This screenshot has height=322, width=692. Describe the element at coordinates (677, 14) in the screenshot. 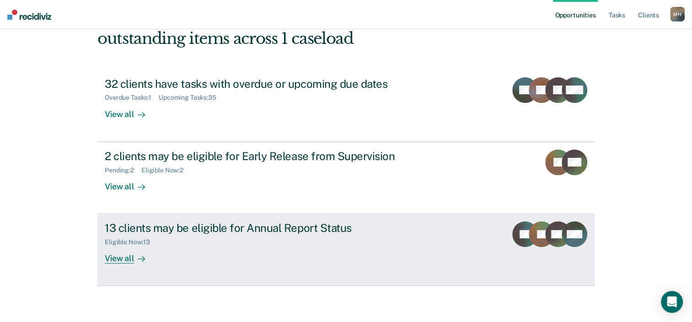

I see `div: M H` at that location.